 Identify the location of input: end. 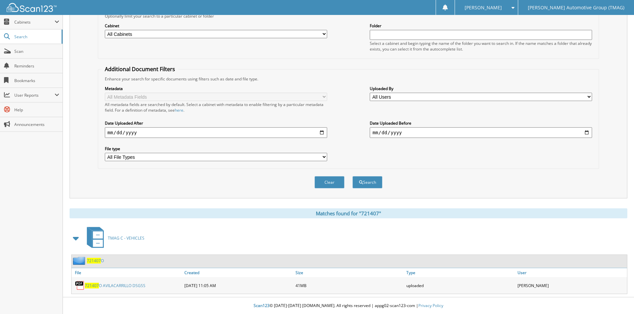
(481, 133).